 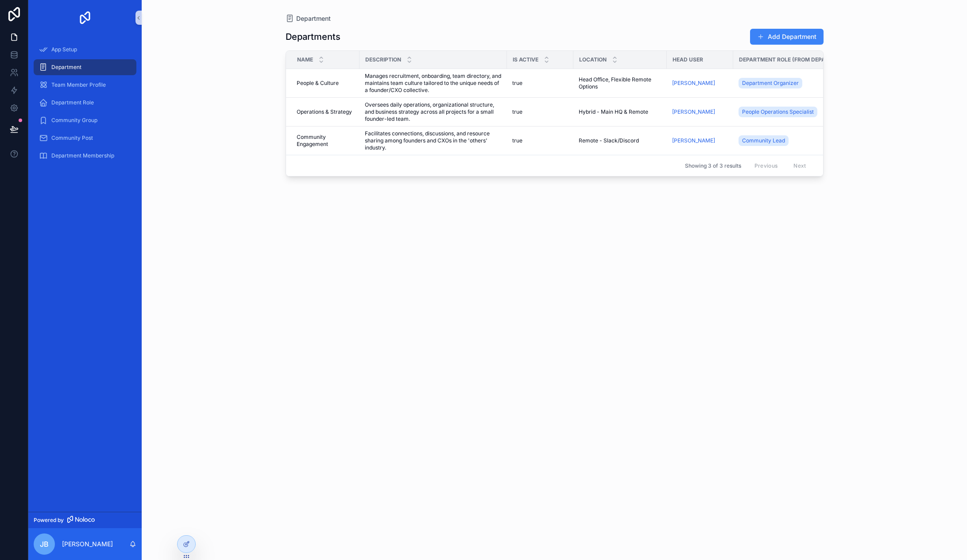 I want to click on span: Community Post, so click(x=72, y=138).